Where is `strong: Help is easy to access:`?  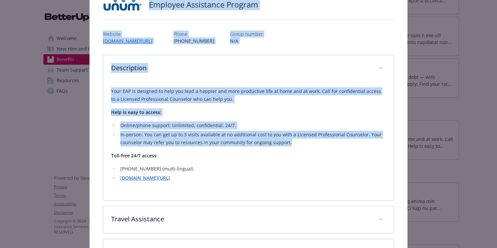 strong: Help is easy to access: is located at coordinates (136, 112).